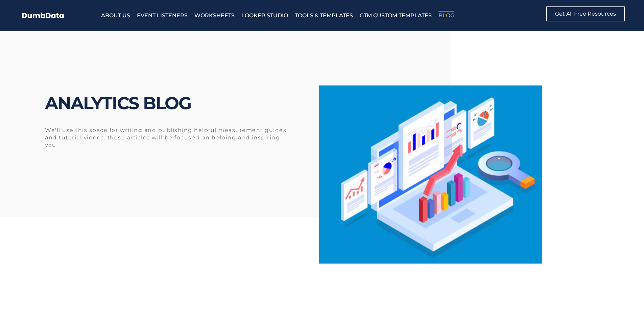  I want to click on a: About Us, so click(116, 15).